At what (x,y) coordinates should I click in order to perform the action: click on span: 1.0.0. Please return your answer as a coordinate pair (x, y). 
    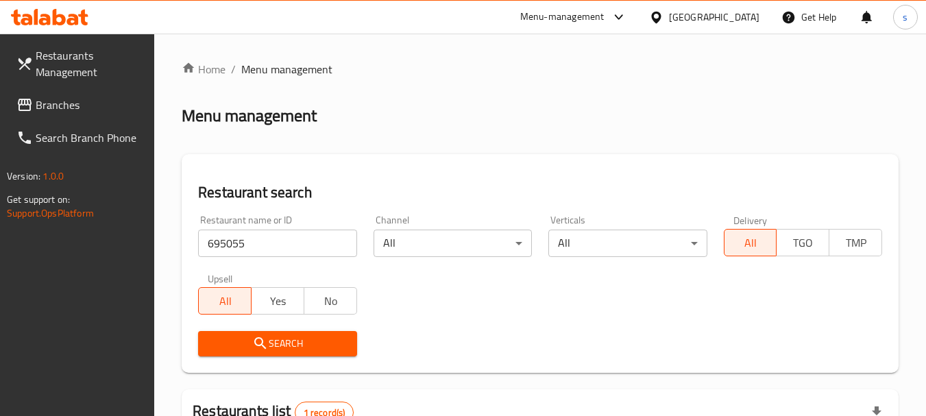
    Looking at the image, I should click on (53, 176).